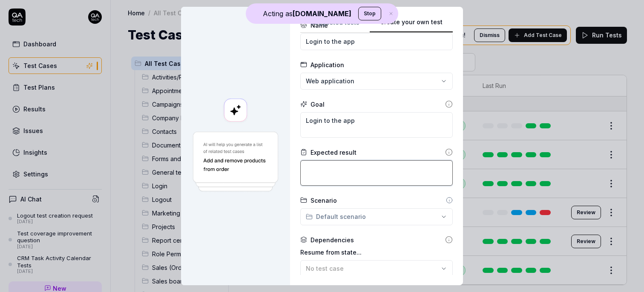 The height and width of the screenshot is (292, 644). What do you see at coordinates (370, 13) in the screenshot?
I see `button: Stop` at bounding box center [370, 13].